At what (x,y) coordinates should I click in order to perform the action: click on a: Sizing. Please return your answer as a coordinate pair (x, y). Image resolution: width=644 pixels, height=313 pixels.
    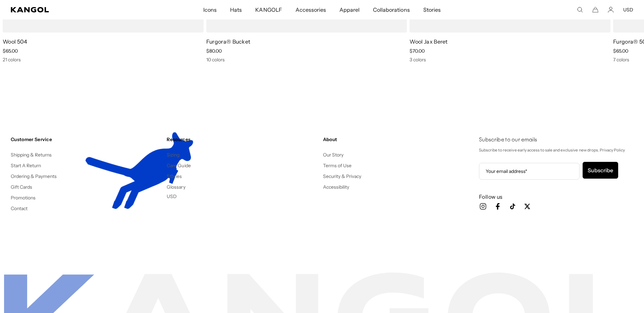
    Looking at the image, I should click on (173, 155).